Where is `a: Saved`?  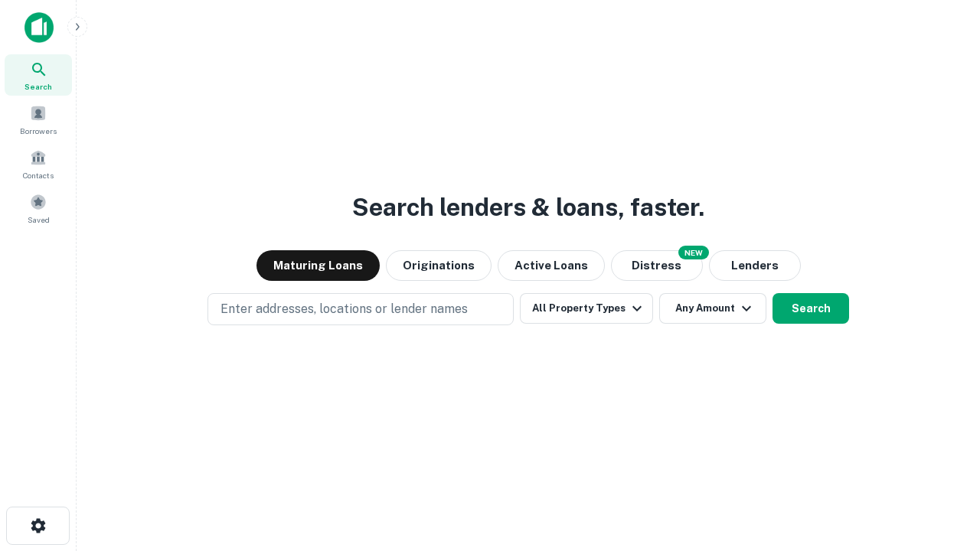
a: Saved is located at coordinates (38, 208).